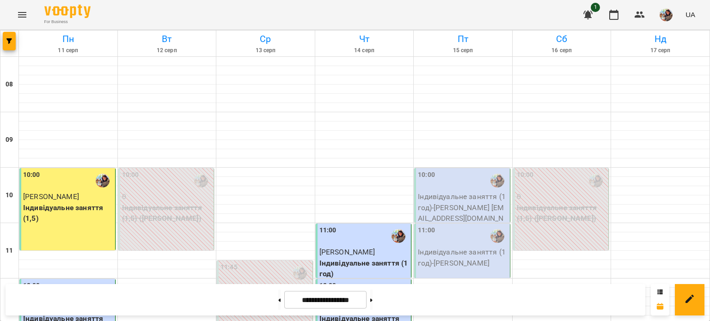 The height and width of the screenshot is (321, 710). Describe the element at coordinates (660, 50) in the screenshot. I see `h6: 17 серп` at that location.